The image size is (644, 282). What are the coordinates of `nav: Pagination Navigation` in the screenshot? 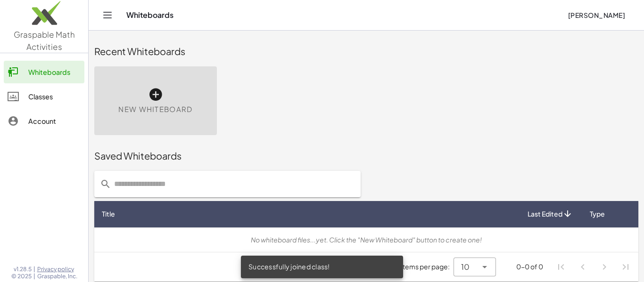 It's located at (593, 267).